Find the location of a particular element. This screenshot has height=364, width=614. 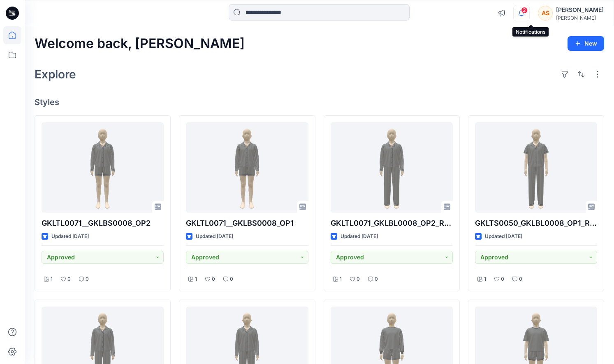

a: GKLTL0071__GKLBS0008_OP2 is located at coordinates (102, 168).